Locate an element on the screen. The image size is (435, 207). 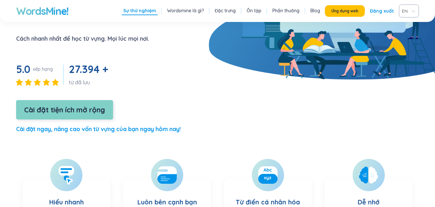
a: Sự thử nghiệm is located at coordinates (140, 11).